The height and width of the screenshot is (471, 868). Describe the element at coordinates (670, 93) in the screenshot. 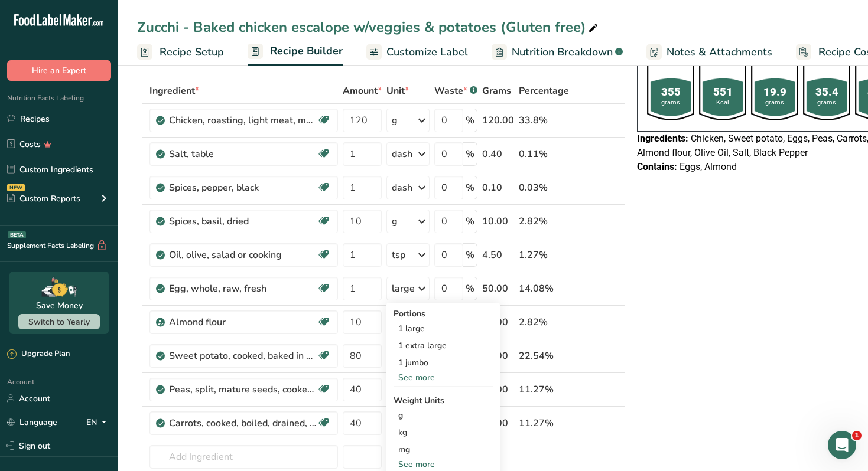

I see `div: 355` at that location.